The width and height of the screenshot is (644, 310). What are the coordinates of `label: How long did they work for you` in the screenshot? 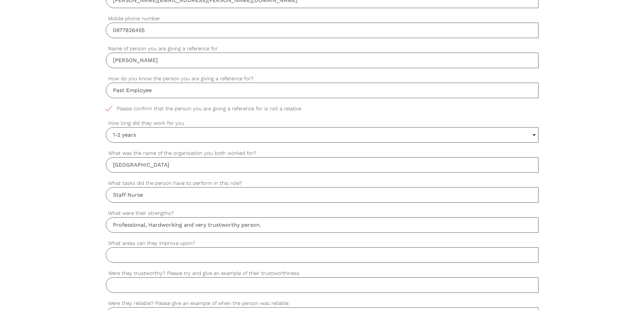 It's located at (322, 123).